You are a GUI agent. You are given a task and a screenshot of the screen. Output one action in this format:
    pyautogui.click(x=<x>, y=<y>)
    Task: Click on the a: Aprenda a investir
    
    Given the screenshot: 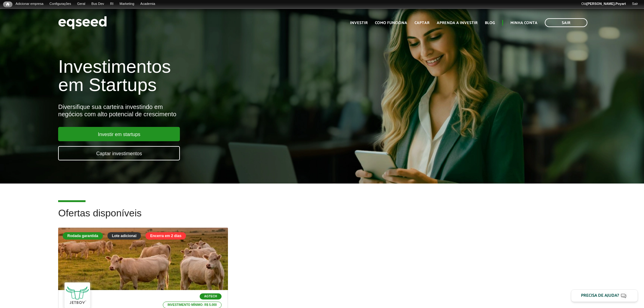 What is the action you would take?
    pyautogui.click(x=457, y=23)
    